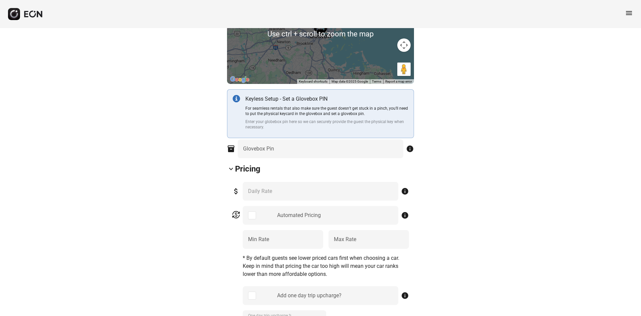 This screenshot has height=316, width=641. I want to click on label: Glovebox Pin, so click(259, 149).